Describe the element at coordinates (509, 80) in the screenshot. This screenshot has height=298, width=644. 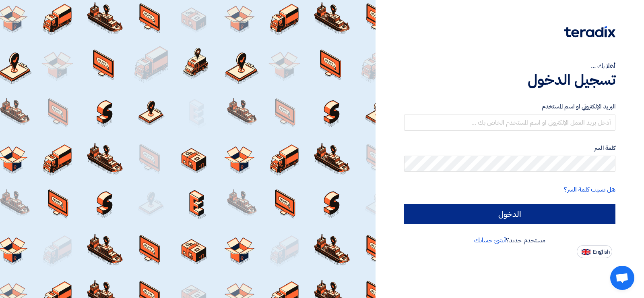
I see `h1: تسجيل الدخول` at that location.